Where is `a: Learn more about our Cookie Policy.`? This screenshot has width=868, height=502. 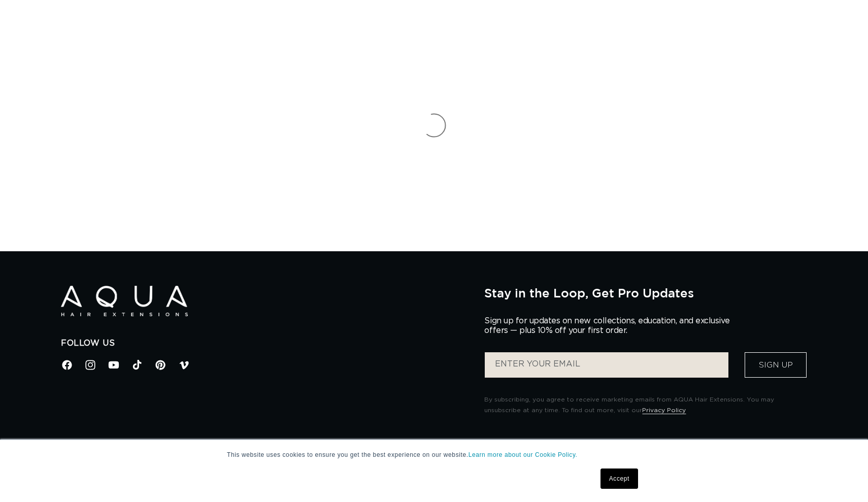
a: Learn more about our Cookie Policy. is located at coordinates (523, 455).